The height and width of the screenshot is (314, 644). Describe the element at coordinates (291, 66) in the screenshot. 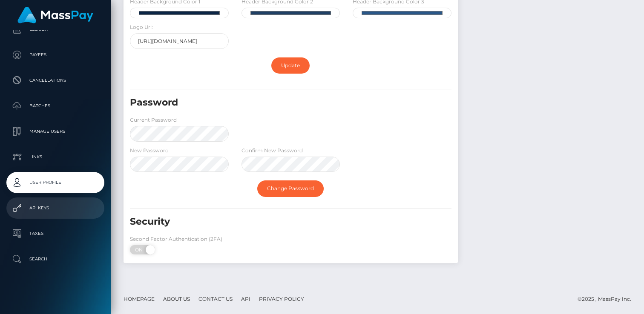

I see `a: Update` at that location.